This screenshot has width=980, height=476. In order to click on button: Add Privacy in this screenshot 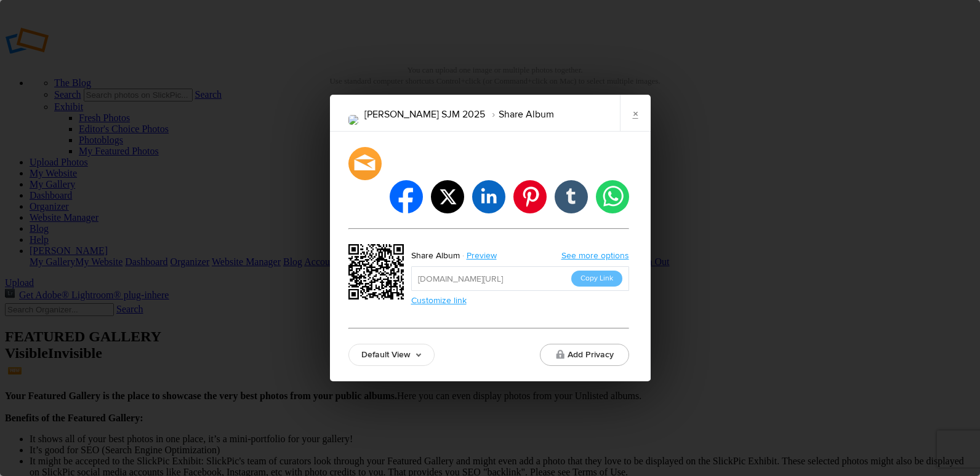, I will do `click(584, 355)`.